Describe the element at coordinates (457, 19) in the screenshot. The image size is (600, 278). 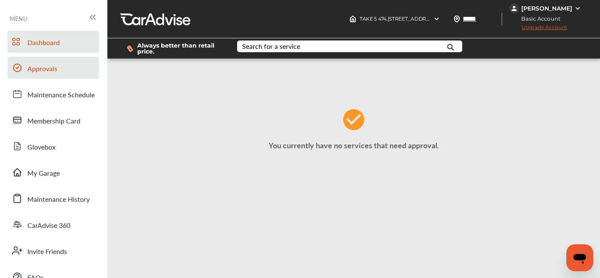
I see `img: location_vector.a44bc228.svg` at that location.